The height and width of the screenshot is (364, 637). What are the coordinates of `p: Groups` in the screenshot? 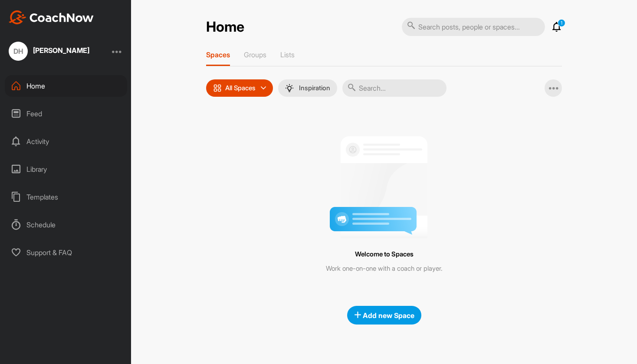 It's located at (255, 55).